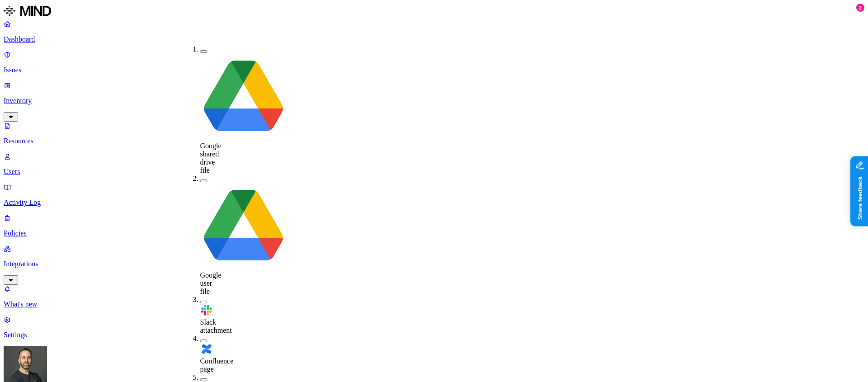 This screenshot has height=382, width=868. I want to click on p: Policies, so click(434, 233).